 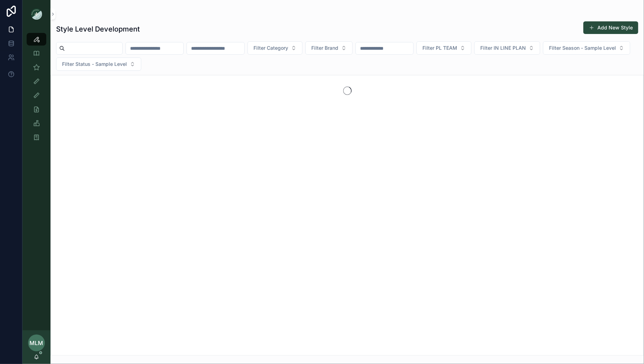 I want to click on span: MLM, so click(x=36, y=343).